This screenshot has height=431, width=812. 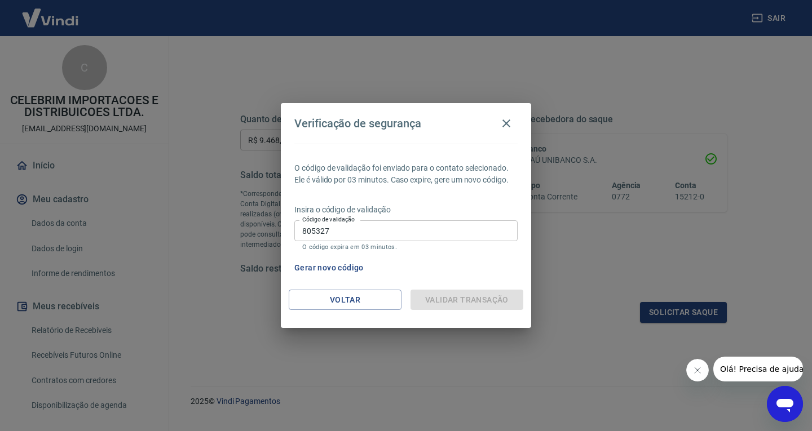 I want to click on p: O código de validação foi enviado para o contato selecionado. Ele é válido por 03 minutos. Caso e..., so click(x=406, y=174).